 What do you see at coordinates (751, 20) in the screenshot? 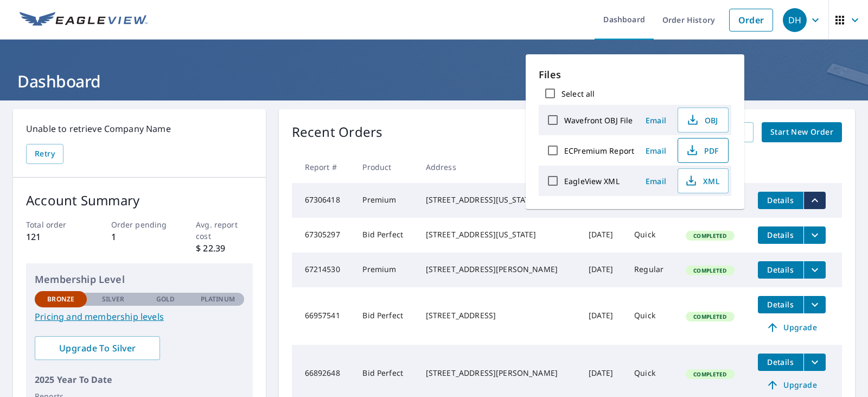
I see `a: Order` at bounding box center [751, 20].